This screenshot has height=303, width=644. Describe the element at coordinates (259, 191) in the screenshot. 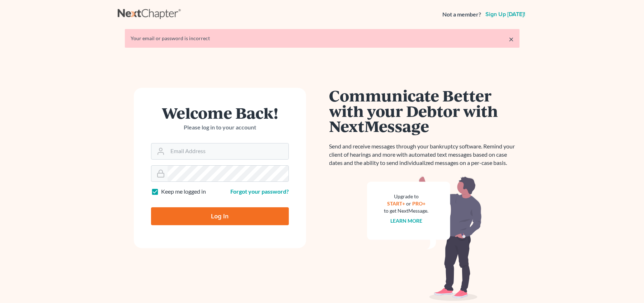

I see `a: Forgot your password?` at that location.